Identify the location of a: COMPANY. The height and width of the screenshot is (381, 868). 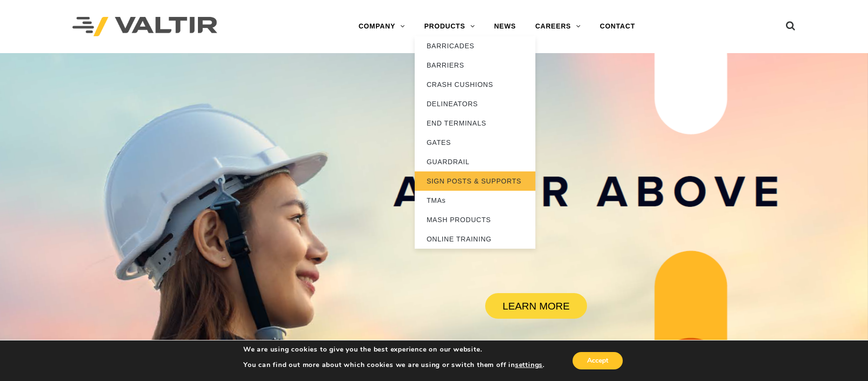
(382, 26).